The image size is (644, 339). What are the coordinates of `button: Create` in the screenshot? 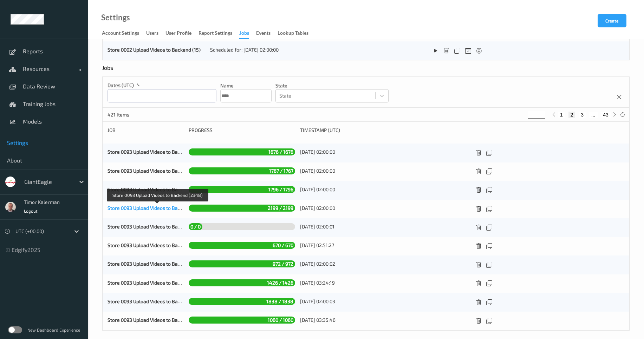 It's located at (612, 21).